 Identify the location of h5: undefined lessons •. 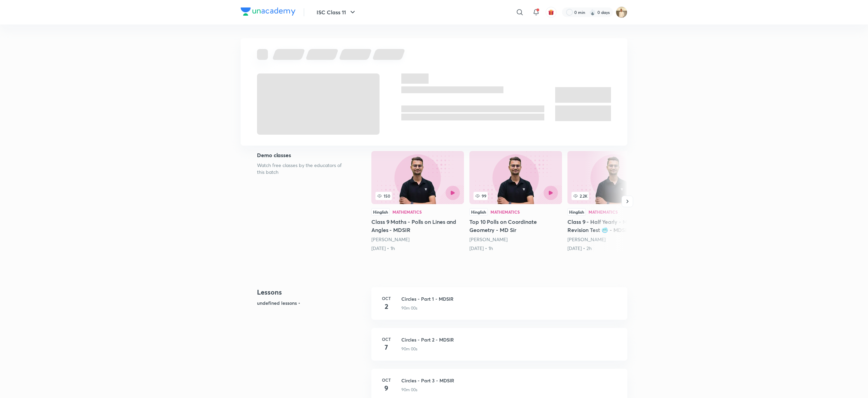
(311, 302).